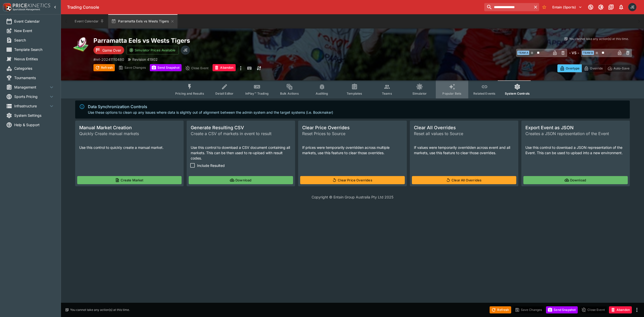 The image size is (644, 317). I want to click on span: Simulator, so click(419, 93).